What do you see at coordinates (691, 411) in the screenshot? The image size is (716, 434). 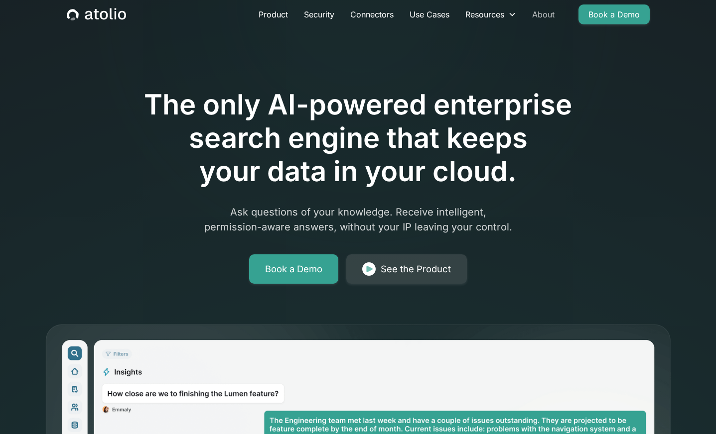 I see `div: Chat Widget` at bounding box center [691, 411].